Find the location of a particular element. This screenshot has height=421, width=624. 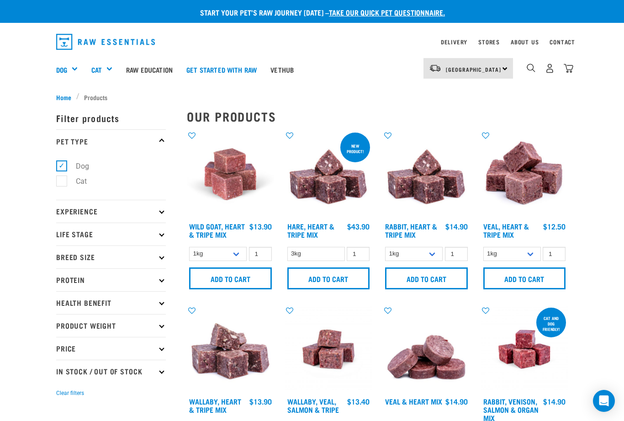

button: Clear filters is located at coordinates (70, 393).